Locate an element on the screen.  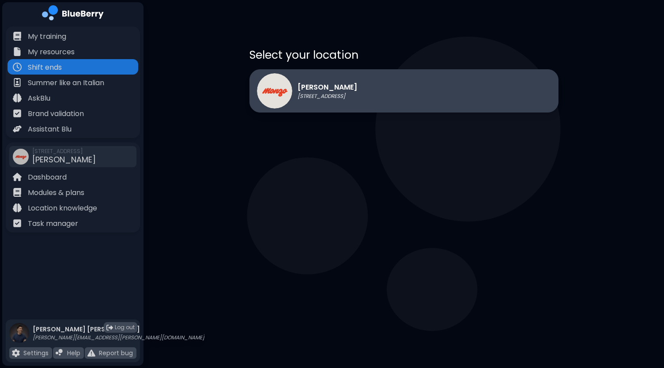
p: My resources is located at coordinates (51, 52).